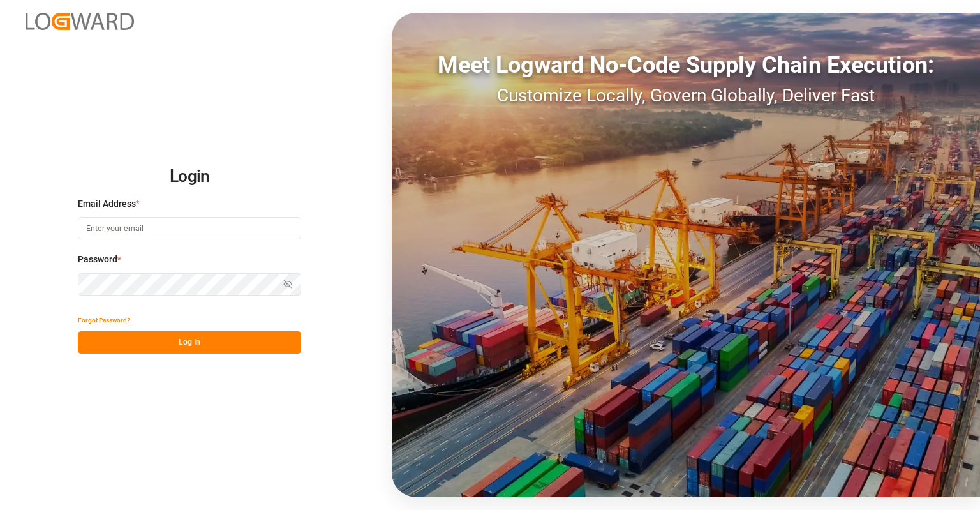 Image resolution: width=980 pixels, height=510 pixels. What do you see at coordinates (686, 96) in the screenshot?
I see `div: Customize Locally, Govern Globally, Deliver Fast` at bounding box center [686, 96].